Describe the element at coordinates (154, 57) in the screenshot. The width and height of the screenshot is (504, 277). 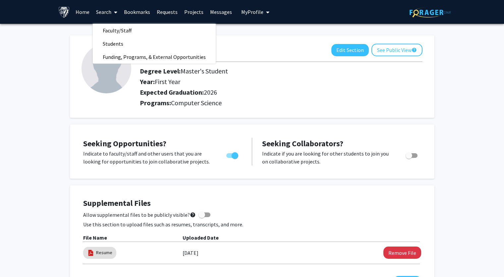
I see `a: Funding, Programs, & External Opportunities` at that location.